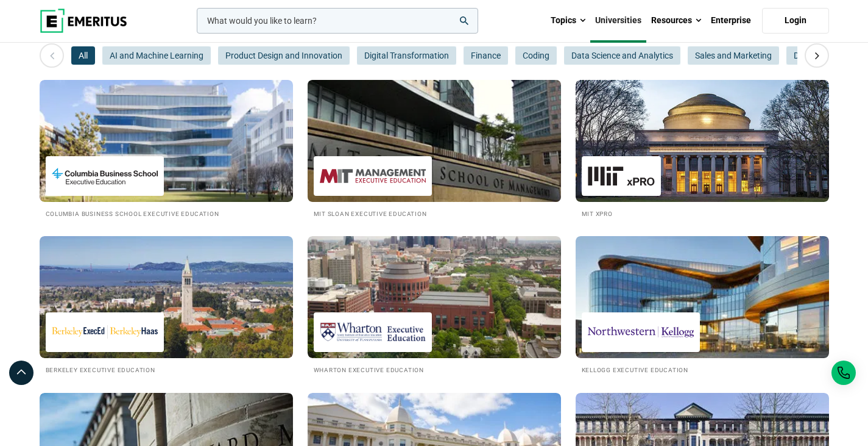  What do you see at coordinates (435, 305) in the screenshot?
I see `a: Universities We Work With Wharton Executive Education Wharton Executive Education` at bounding box center [435, 305].